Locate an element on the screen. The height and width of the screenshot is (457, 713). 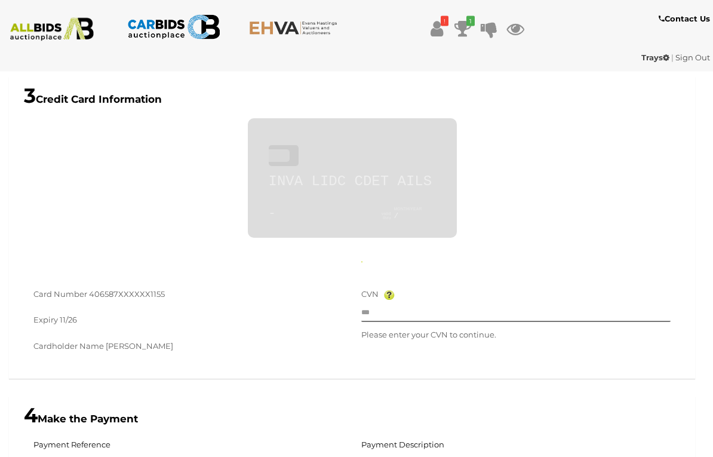
span: 4 is located at coordinates (30, 416).